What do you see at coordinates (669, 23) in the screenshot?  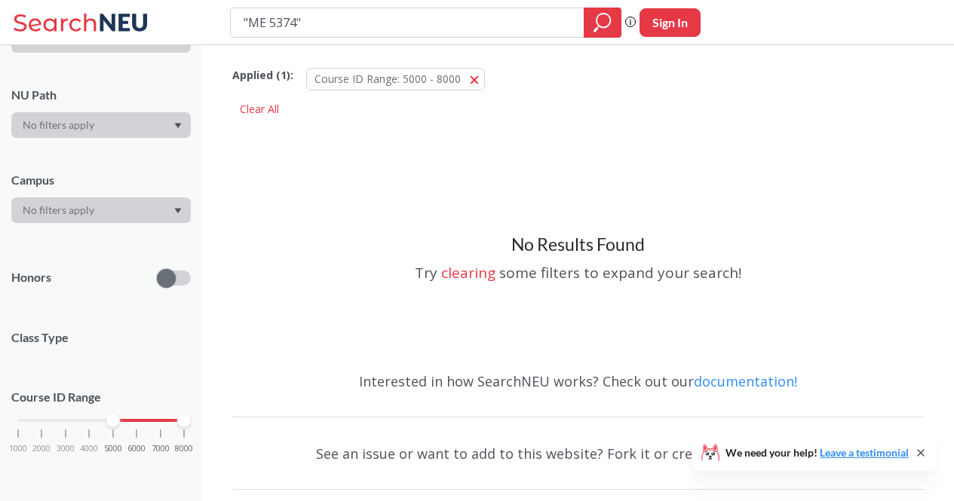 I see `button: Sign In` at bounding box center [669, 23].